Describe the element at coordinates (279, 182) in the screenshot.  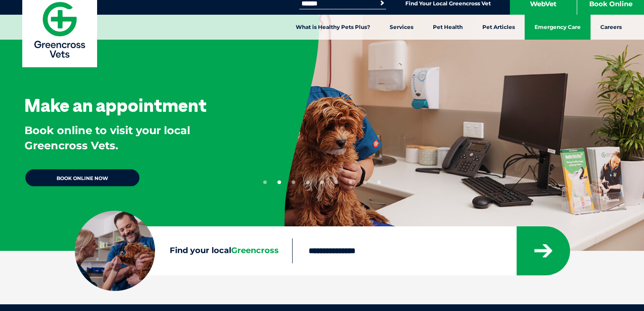
I see `button: 2 of 9` at that location.